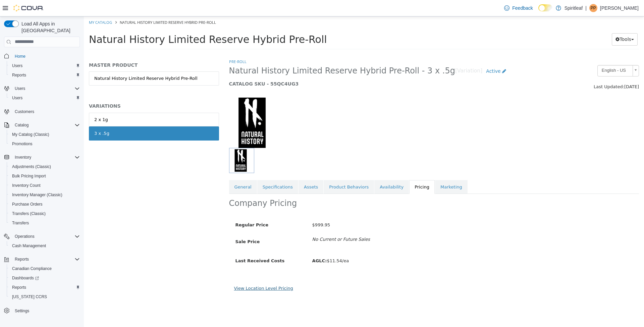 The height and width of the screenshot is (327, 644). Describe the element at coordinates (45, 223) in the screenshot. I see `span: Transfers` at that location.